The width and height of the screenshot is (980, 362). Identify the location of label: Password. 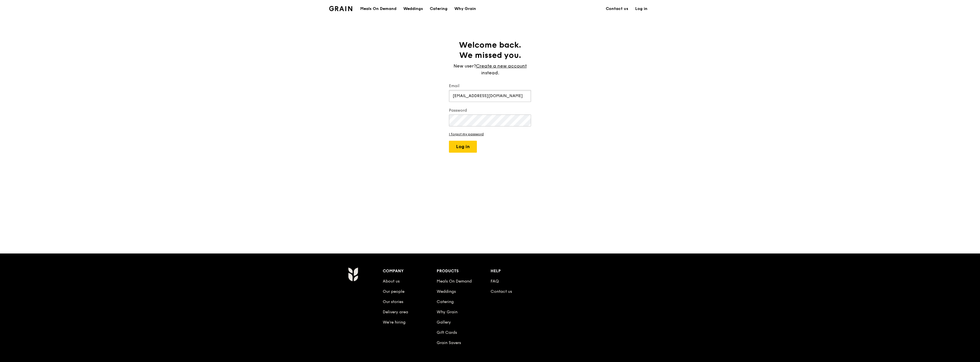
(490, 110).